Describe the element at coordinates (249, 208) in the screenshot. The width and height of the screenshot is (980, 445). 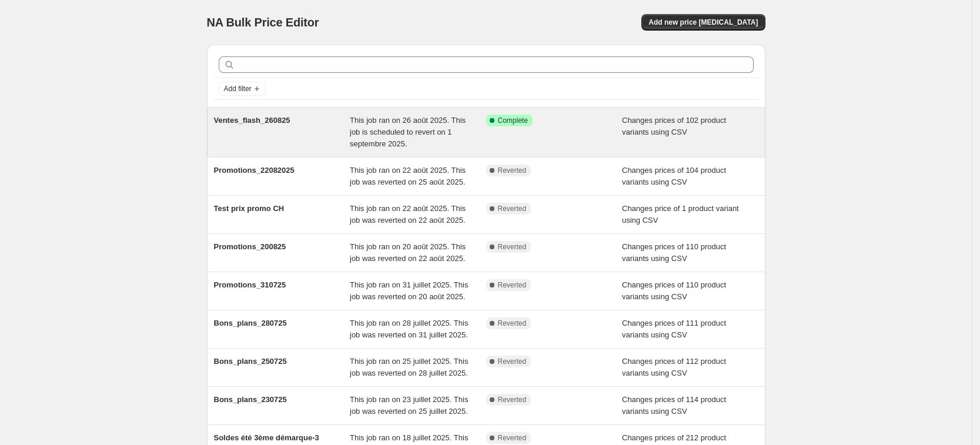
I see `span: Test prix promo CH` at that location.